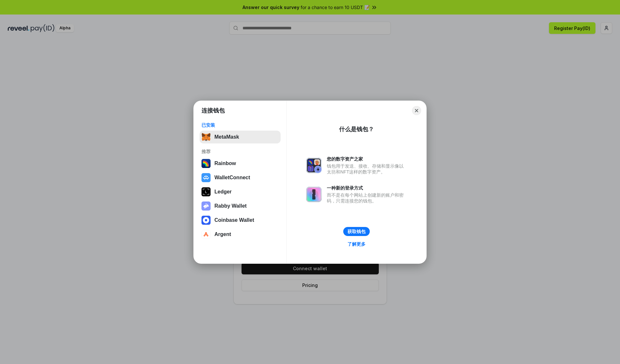 Image resolution: width=620 pixels, height=364 pixels. I want to click on img: svg+xml,%3Csvg%20fill%3D%22none%22%20height%3D%2233%22%20viewBox%3D%220%200%2035%2033%22%20width%..., so click(206, 137).